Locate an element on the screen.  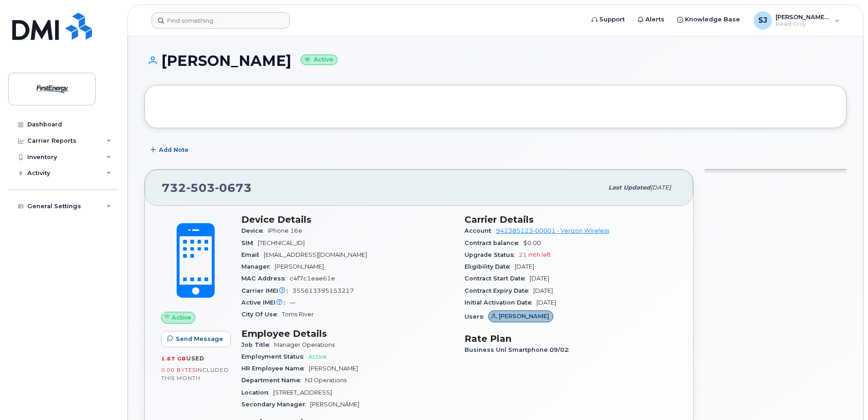
span: Location is located at coordinates (258, 393).